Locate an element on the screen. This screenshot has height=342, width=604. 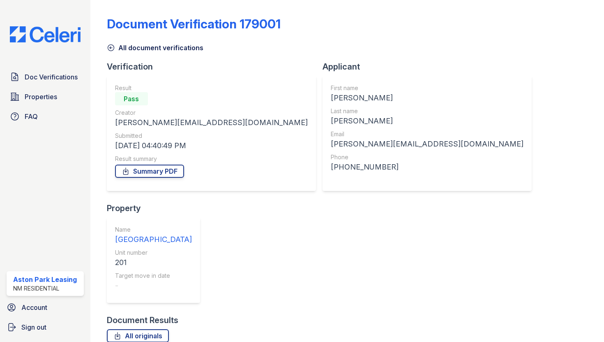
div: Name is located at coordinates (153, 229).